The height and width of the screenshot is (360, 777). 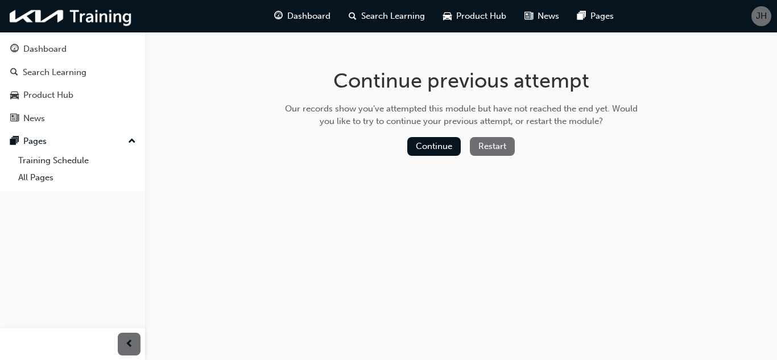 What do you see at coordinates (72, 141) in the screenshot?
I see `button: Pages` at bounding box center [72, 141].